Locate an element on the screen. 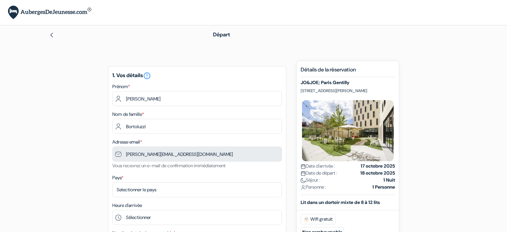 This screenshot has height=232, width=507. h5: JO&JOE; Paris Gentilly is located at coordinates (348, 82).